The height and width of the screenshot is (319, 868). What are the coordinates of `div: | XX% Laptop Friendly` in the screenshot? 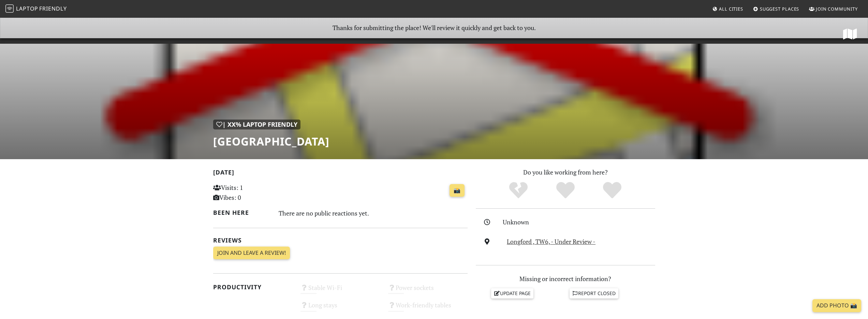 It's located at (257, 124).